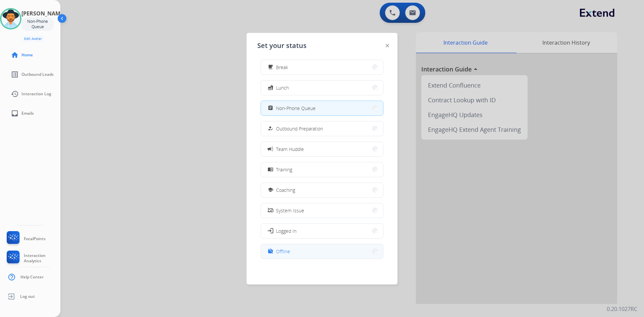 Image resolution: width=644 pixels, height=317 pixels. Describe the element at coordinates (322, 251) in the screenshot. I see `button: Offline` at that location.